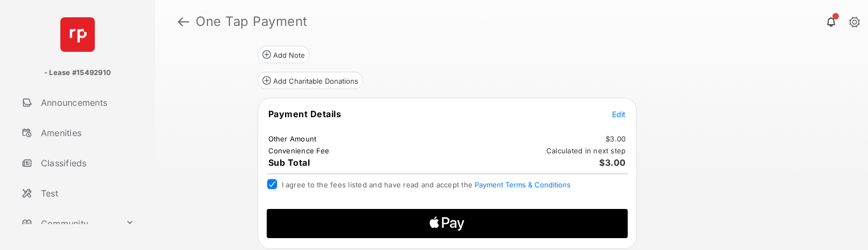  What do you see at coordinates (78, 35) in the screenshot?
I see `img: svg+xml;base64,PHN2ZyB4bWxucz0iaHR0cDovL3d3dy53My5vcmcvMjAwMC9zdmciIHdpZHRoPSI2NCIgaGVpZ2h0PSI2NC...` at bounding box center [78, 35].